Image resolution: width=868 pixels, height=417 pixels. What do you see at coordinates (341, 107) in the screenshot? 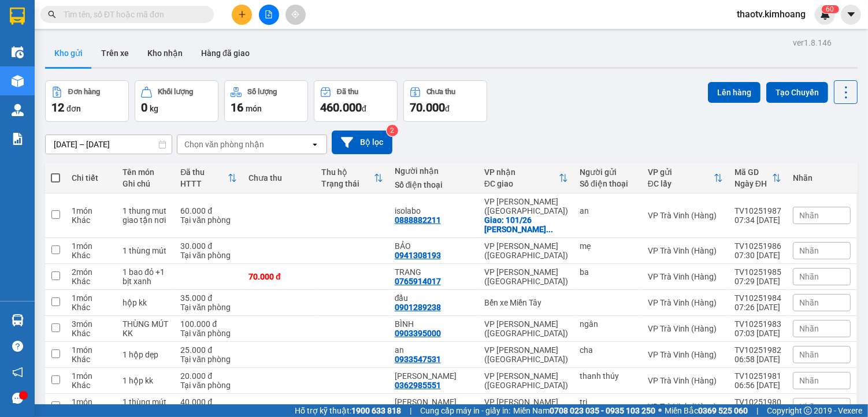
I see `span: 460.000` at bounding box center [341, 107].